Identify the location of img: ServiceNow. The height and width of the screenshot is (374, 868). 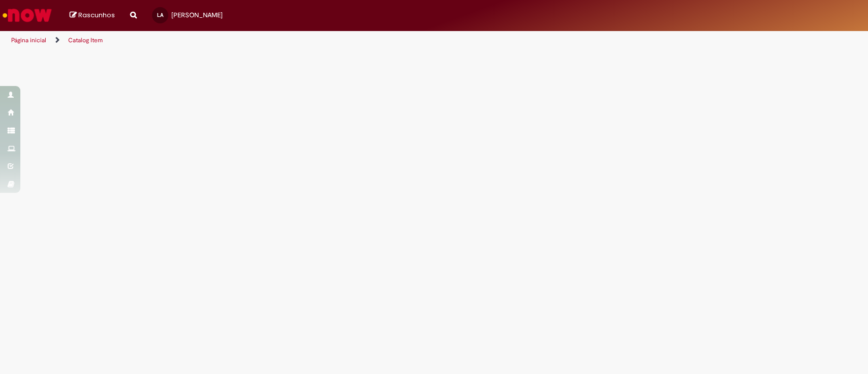
(27, 15).